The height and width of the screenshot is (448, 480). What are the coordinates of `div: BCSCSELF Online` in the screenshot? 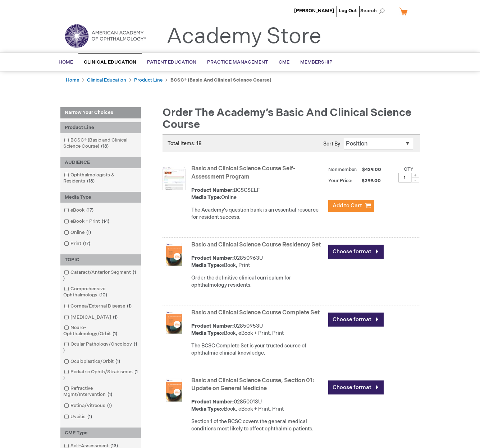 It's located at (258, 194).